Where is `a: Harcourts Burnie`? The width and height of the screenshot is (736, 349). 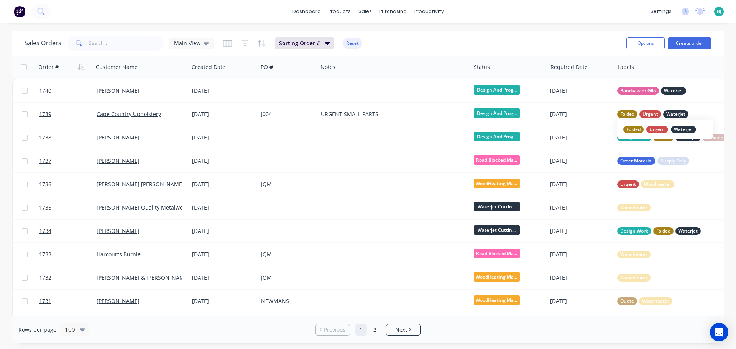
a: Harcourts Burnie is located at coordinates (119, 254).